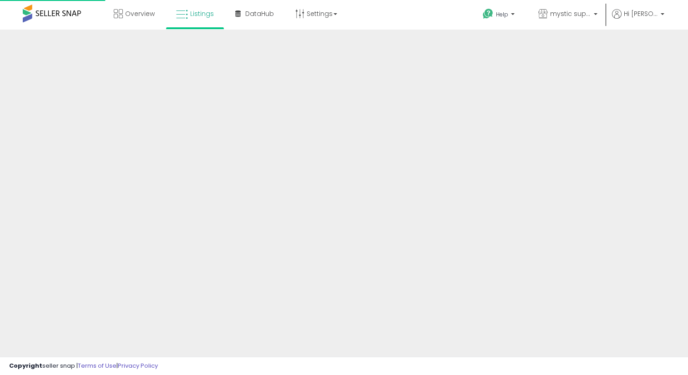 This screenshot has width=688, height=375. Describe the element at coordinates (500, 15) in the screenshot. I see `a: Help` at that location.